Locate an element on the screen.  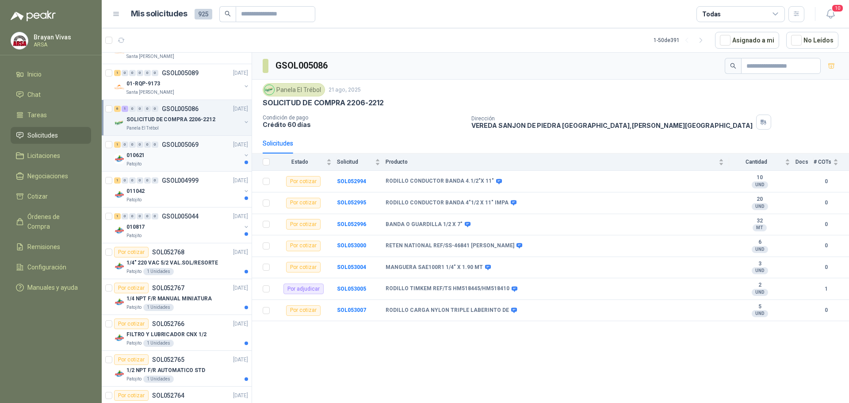
div: Solicitudes is located at coordinates (278, 143).